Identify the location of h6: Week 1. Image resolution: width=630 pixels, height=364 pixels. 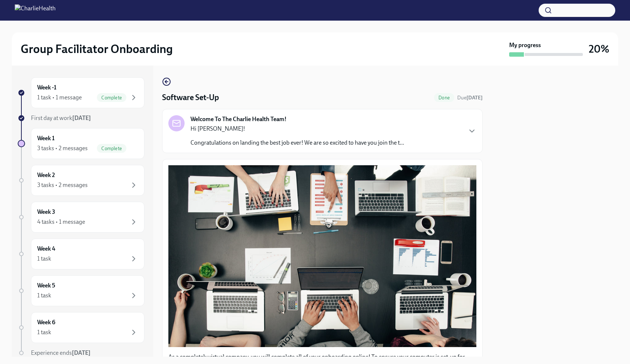
(45, 138).